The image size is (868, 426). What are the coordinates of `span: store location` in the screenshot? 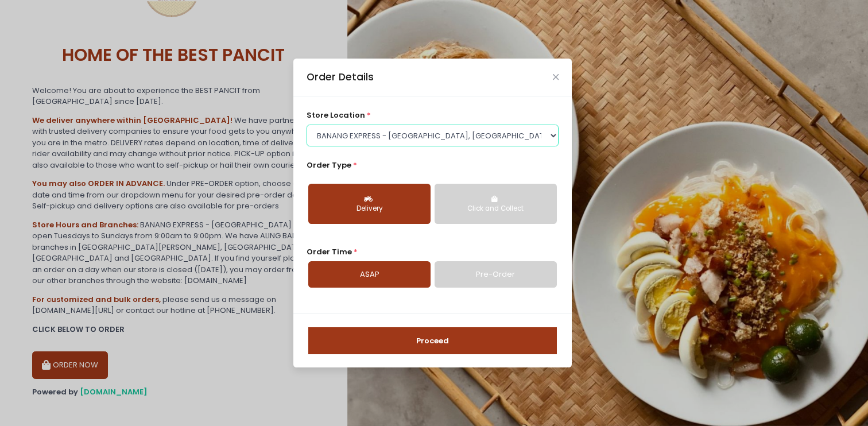 It's located at (336, 115).